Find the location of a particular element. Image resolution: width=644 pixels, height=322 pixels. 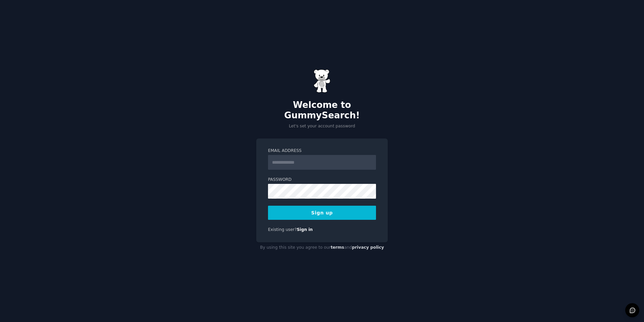

a: privacy policy is located at coordinates (368, 247).